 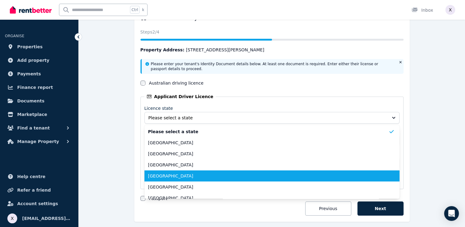 What do you see at coordinates (39, 176) in the screenshot?
I see `a: Help centre` at bounding box center [39, 176].